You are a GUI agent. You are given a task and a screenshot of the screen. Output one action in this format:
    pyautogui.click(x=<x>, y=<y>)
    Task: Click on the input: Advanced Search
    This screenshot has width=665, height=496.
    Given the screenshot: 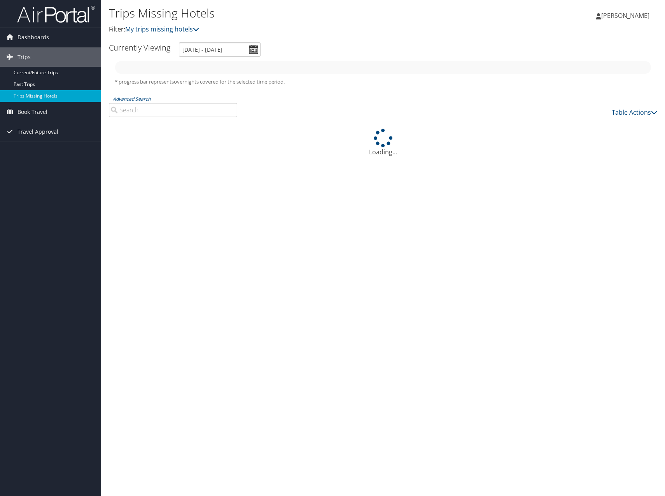 What is the action you would take?
    pyautogui.click(x=173, y=110)
    